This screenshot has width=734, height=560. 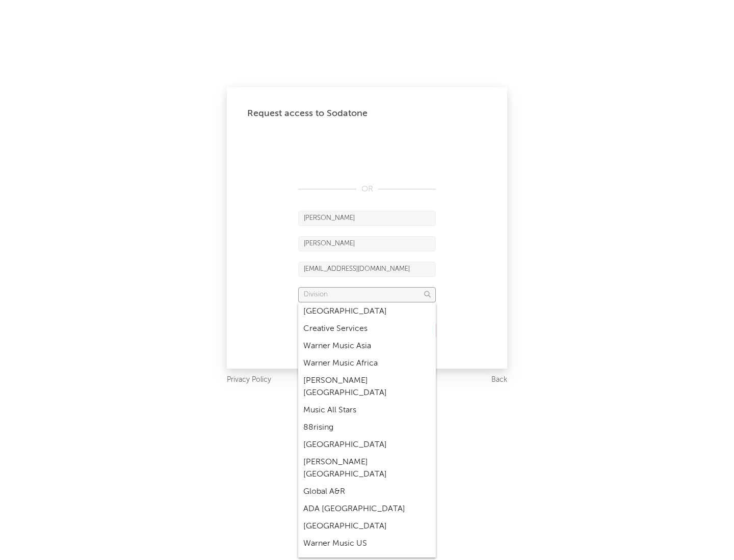 I want to click on div: Warner Music Asia, so click(x=367, y=346).